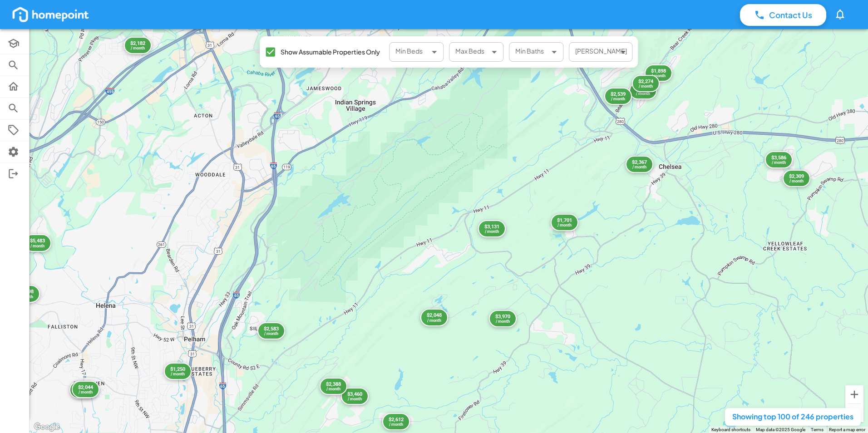  Describe the element at coordinates (645, 81) in the screenshot. I see `div: $2,274` at that location.